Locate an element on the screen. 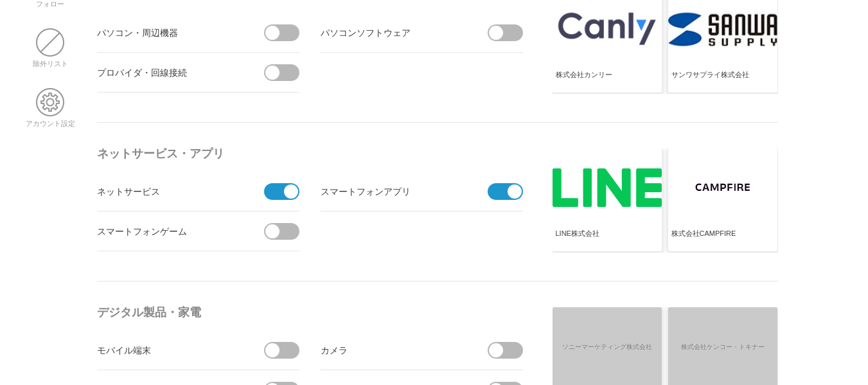 This screenshot has height=385, width=868. a: アカウント設定 is located at coordinates (50, 118).